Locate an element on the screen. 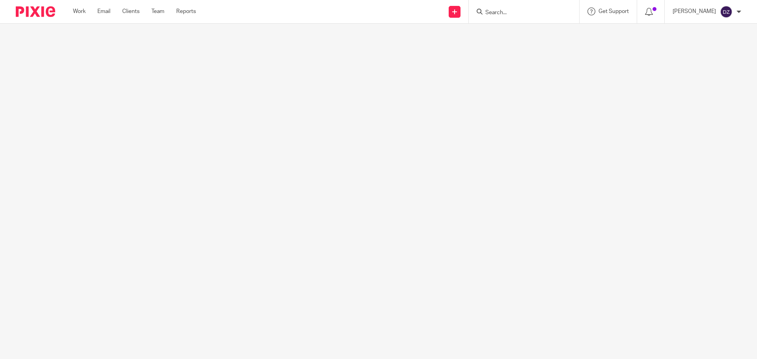  img: svg%3E is located at coordinates (727, 12).